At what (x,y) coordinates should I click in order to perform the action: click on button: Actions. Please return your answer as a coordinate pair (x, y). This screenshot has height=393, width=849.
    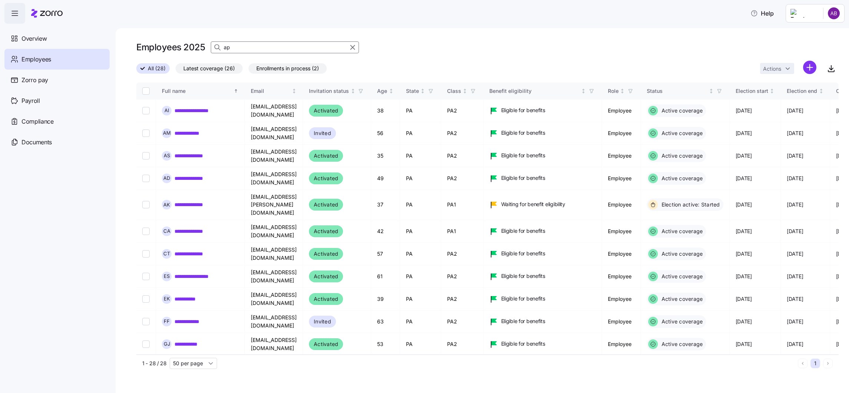
    Looking at the image, I should click on (777, 68).